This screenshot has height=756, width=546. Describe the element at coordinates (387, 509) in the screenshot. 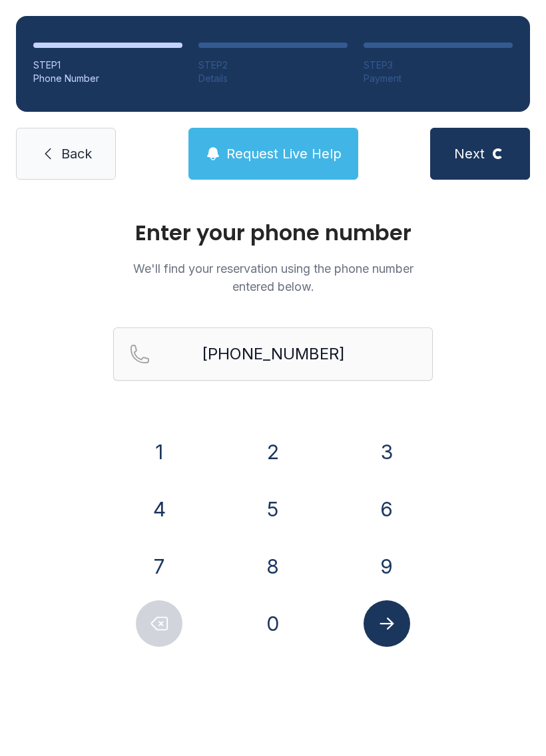

I see `button: 6` at that location.